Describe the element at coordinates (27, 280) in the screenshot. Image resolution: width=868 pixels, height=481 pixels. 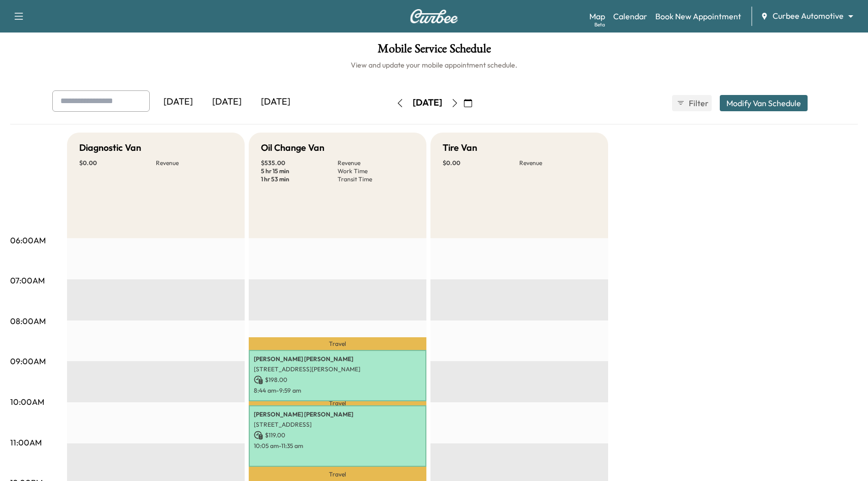
I see `p: 07:00AM` at that location.